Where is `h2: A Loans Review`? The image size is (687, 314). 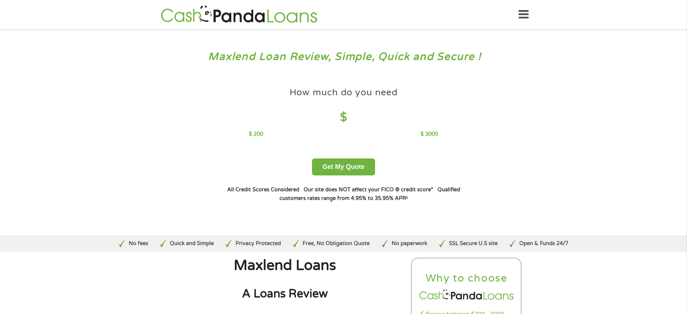
h2: A Loans Review is located at coordinates (285, 294).